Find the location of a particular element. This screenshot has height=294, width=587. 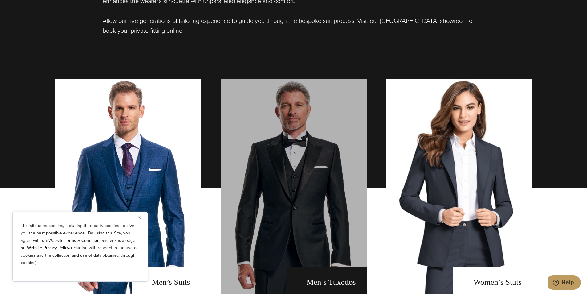

p: Allow our five generations of tailoring experience to guide you through the bespoke suit process.... is located at coordinates (294, 26).